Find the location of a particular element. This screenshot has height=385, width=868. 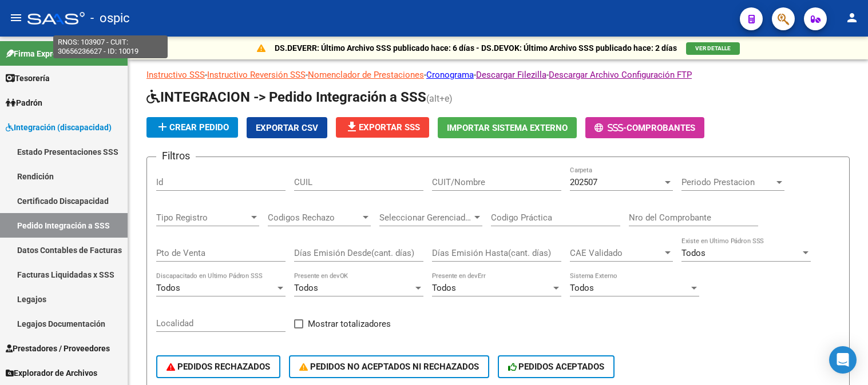

mat-icon: menu is located at coordinates (16, 18).